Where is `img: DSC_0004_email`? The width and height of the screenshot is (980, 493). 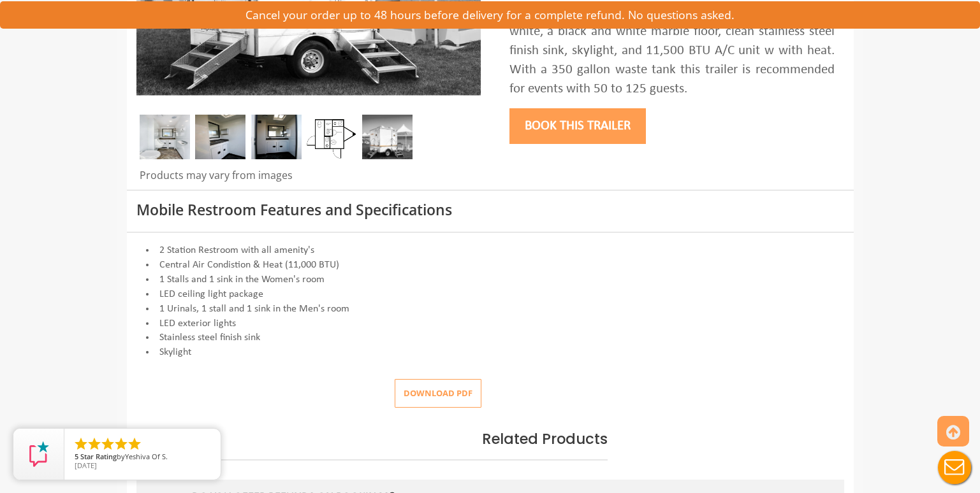 img: DSC_0004_email is located at coordinates (276, 137).